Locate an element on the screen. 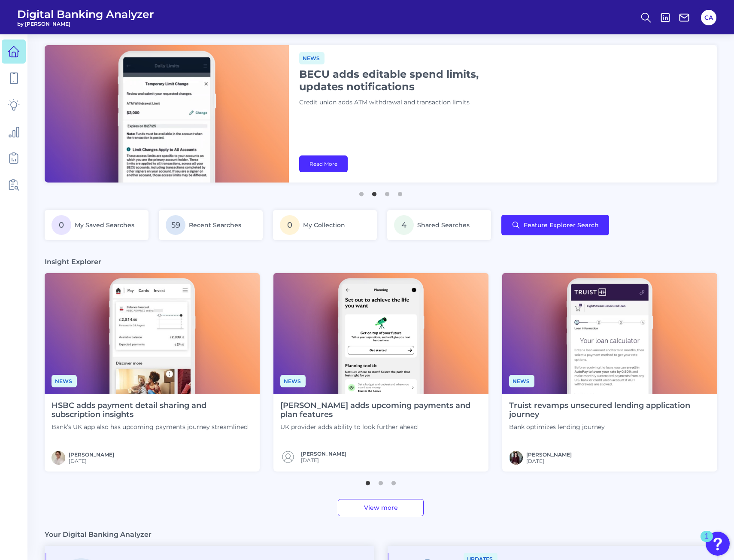  button: CA is located at coordinates (709, 18).